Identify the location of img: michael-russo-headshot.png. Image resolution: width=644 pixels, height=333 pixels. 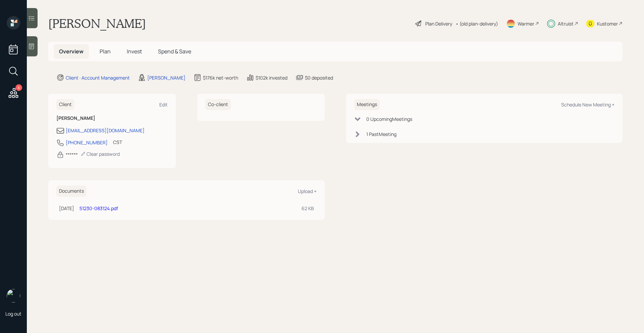
(14, 296).